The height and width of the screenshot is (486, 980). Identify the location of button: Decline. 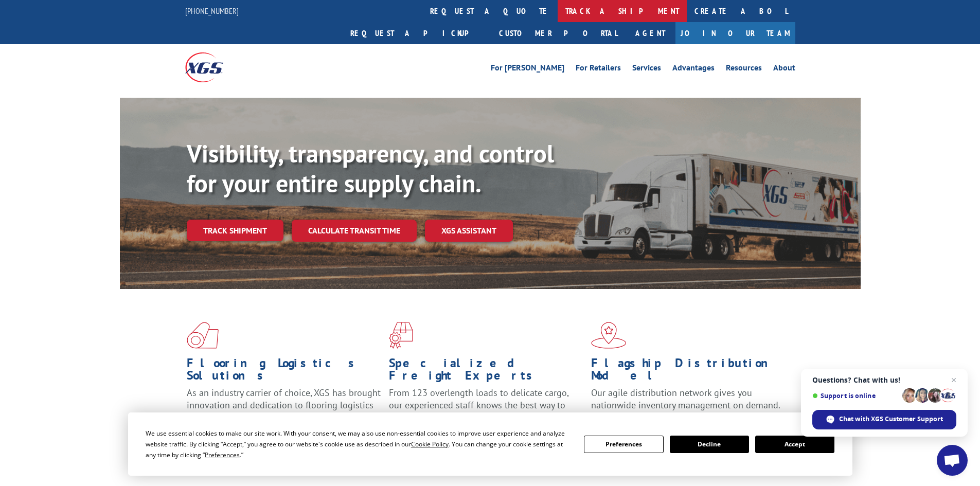
(710, 444).